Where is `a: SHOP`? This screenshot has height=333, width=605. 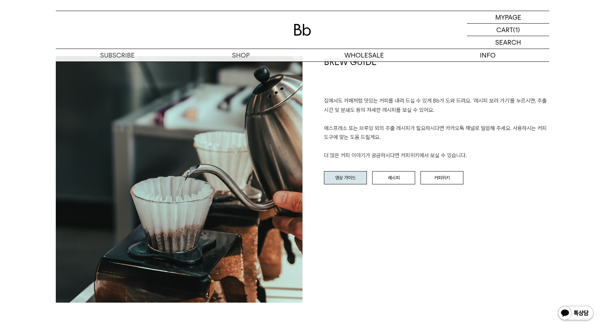 a: SHOP is located at coordinates (241, 55).